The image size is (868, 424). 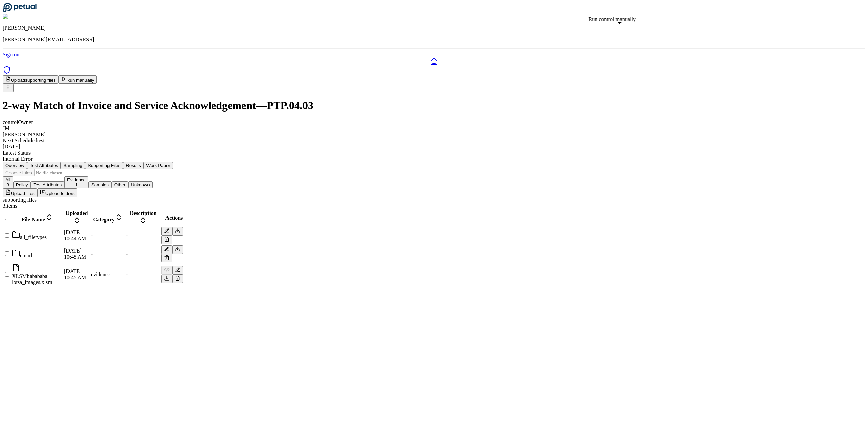 What do you see at coordinates (20, 10) in the screenshot?
I see `a: Go to Dashboard` at bounding box center [20, 10].